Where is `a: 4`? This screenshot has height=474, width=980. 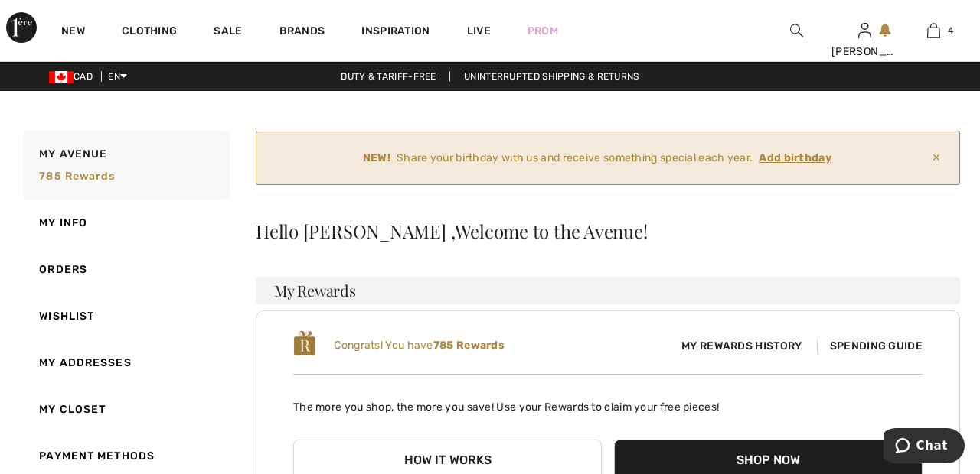 a: 4 is located at coordinates (933, 30).